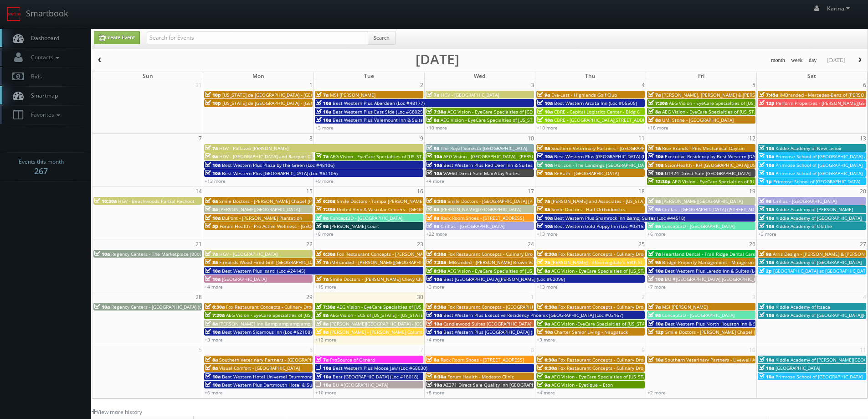  Describe the element at coordinates (708, 254) in the screenshot. I see `span: Heartland Dental - Trail Ridge Dental Care` at that location.